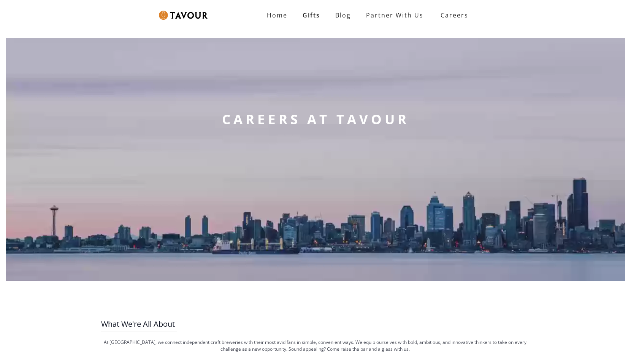  Describe the element at coordinates (343, 15) in the screenshot. I see `a: Blog` at that location.